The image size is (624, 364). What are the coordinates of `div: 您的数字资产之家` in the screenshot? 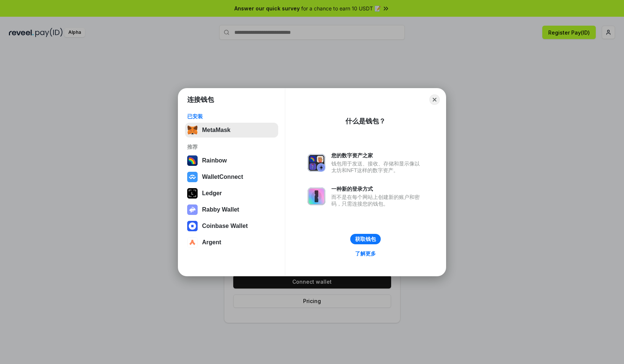 It's located at (377, 155).